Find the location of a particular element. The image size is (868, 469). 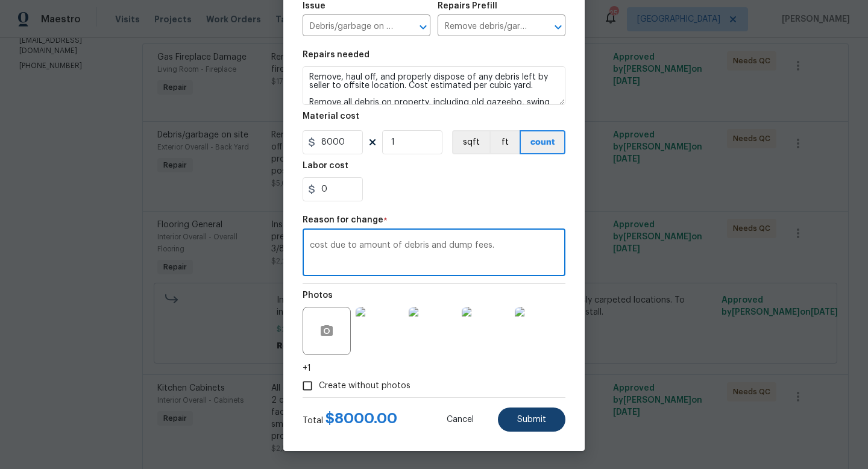

h5: Reason for change is located at coordinates (343, 220).